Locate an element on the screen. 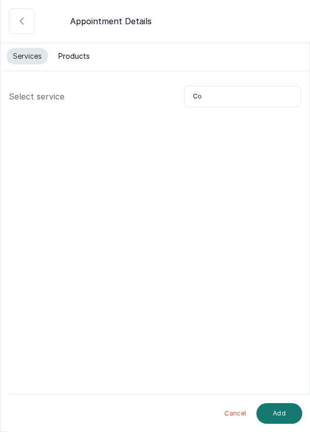  p: Appointment Details is located at coordinates (111, 21).